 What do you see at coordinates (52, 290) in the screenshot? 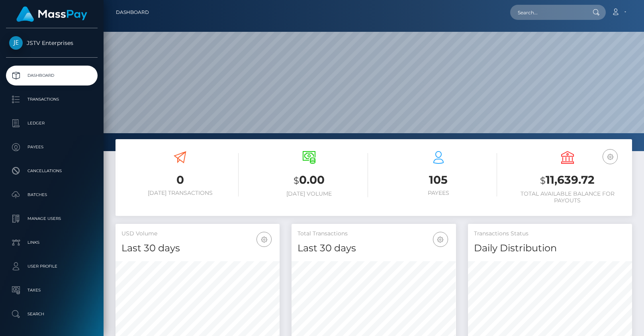
I see `p: Taxes` at bounding box center [52, 290].